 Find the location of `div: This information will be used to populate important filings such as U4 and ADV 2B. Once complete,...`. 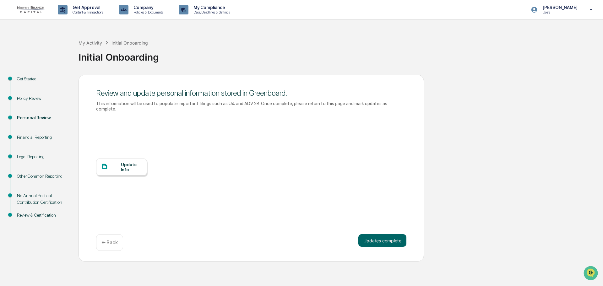

div: This information will be used to populate important filings such as U4 and ADV 2B. Once complete,... is located at coordinates (251, 106).